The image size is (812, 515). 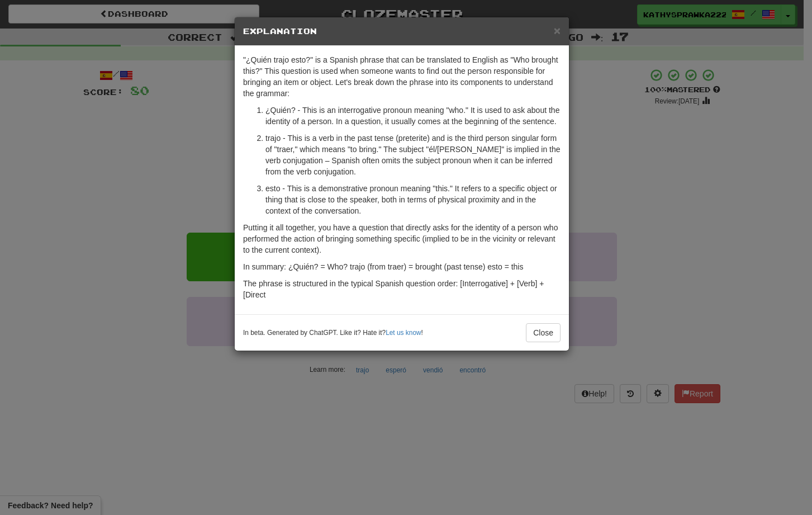 I want to click on p: Putting it all together, you have a question that directly asks for the identity of a person who ..., so click(x=402, y=238).